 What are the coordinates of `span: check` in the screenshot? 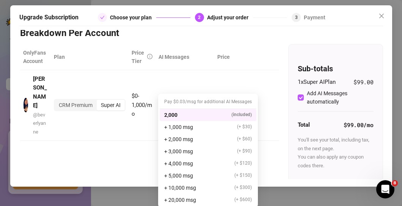 It's located at (102, 17).